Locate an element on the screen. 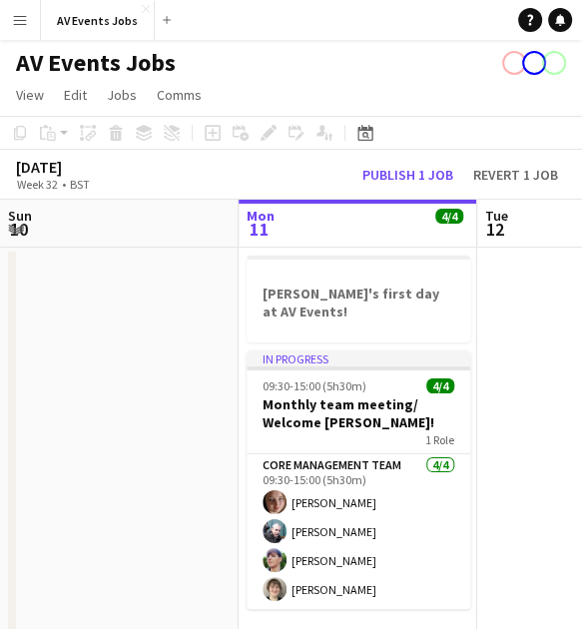 Image resolution: width=582 pixels, height=629 pixels. a: Jobs is located at coordinates (122, 95).